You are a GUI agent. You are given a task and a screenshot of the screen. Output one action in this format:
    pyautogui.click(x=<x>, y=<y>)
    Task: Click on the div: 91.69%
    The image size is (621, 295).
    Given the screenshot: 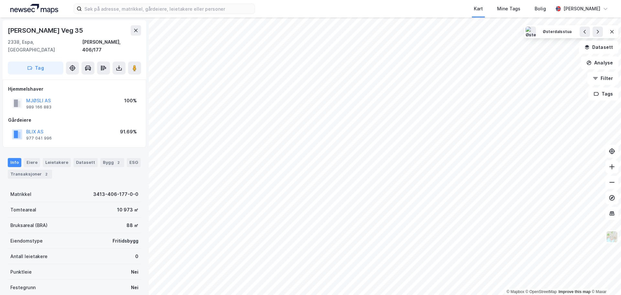 What is the action you would take?
    pyautogui.click(x=128, y=132)
    